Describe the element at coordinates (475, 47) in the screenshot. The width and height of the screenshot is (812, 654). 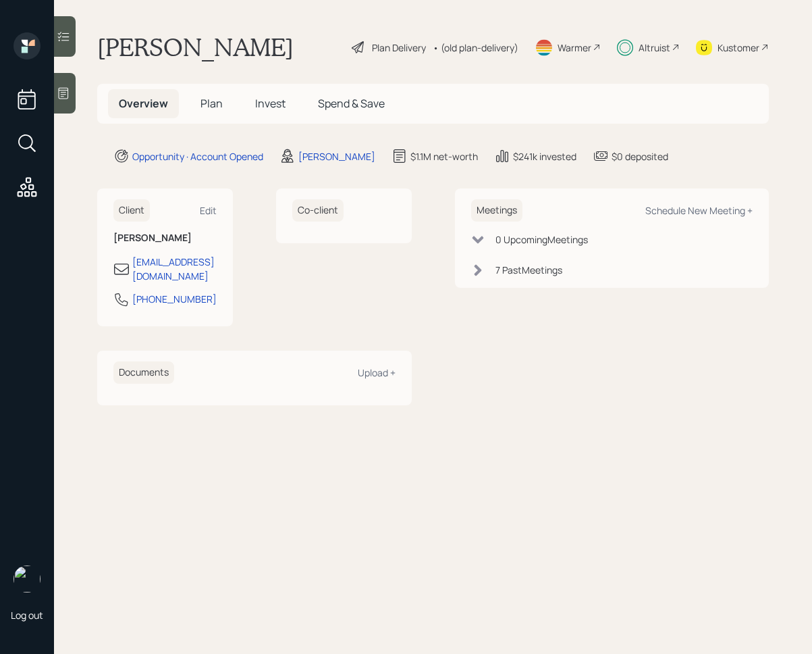
I see `div: • (old plan-delivery)` at that location.